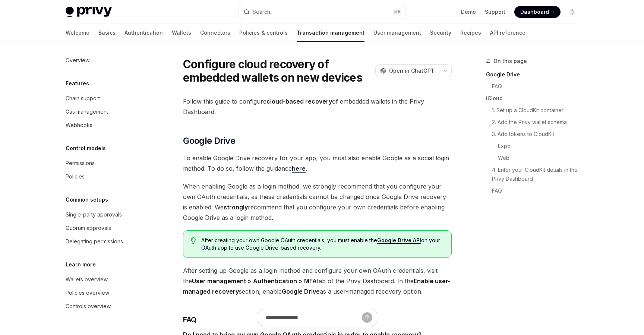 The width and height of the screenshot is (644, 335). What do you see at coordinates (86, 280) in the screenshot?
I see `div: Wallets overview` at bounding box center [86, 280].